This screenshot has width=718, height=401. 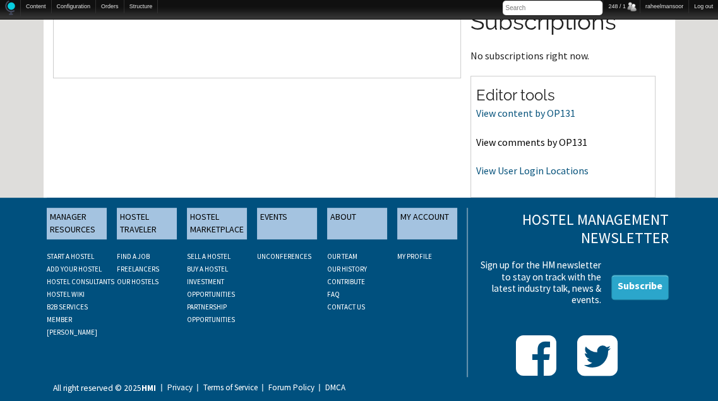 I want to click on a: OUR HISTORY, so click(x=347, y=269).